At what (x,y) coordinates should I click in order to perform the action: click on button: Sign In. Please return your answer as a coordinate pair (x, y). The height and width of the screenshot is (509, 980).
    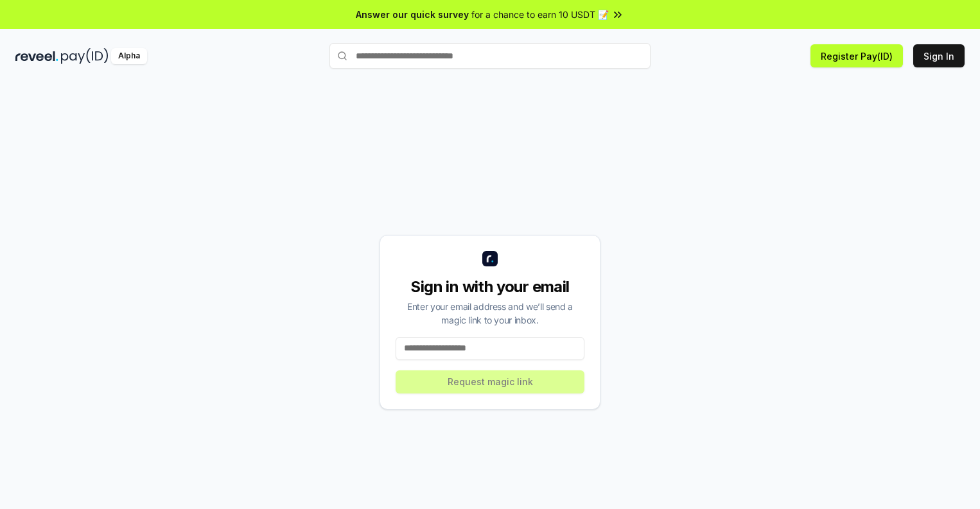
    Looking at the image, I should click on (939, 56).